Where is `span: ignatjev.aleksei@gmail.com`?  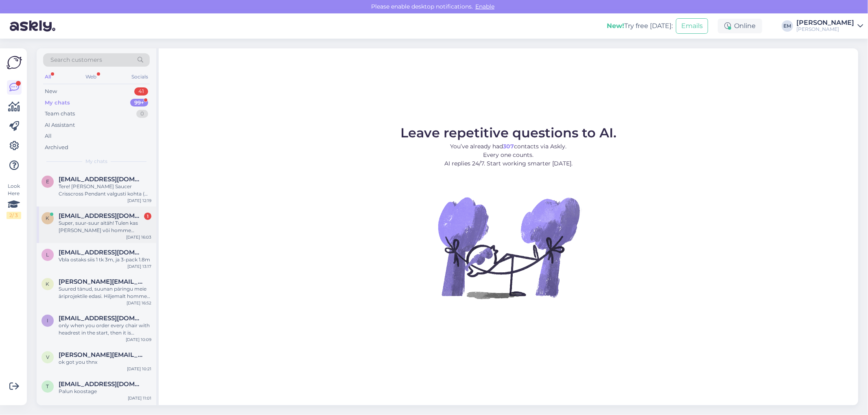
span: ignatjev.aleksei@gmail.com is located at coordinates (101, 318).